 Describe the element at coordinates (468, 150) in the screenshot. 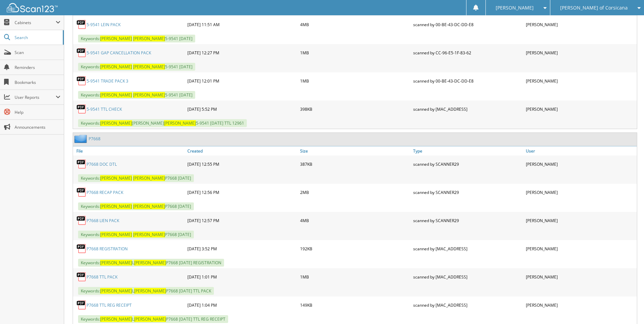

I see `a: Type` at that location.